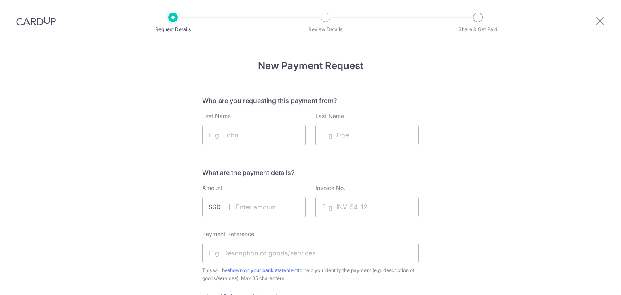  Describe the element at coordinates (311, 173) in the screenshot. I see `h5: What are the payment details?` at that location.